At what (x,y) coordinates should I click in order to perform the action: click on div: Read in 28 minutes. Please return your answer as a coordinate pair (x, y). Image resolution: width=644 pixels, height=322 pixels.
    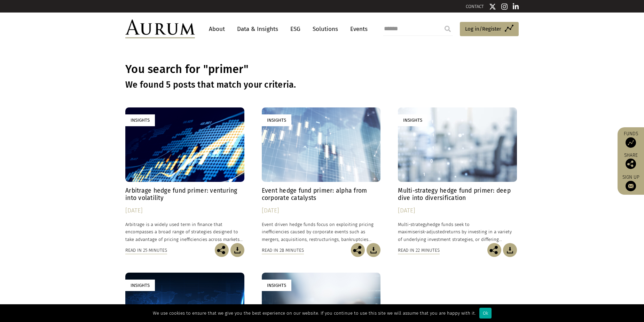
    Looking at the image, I should click on (283, 250).